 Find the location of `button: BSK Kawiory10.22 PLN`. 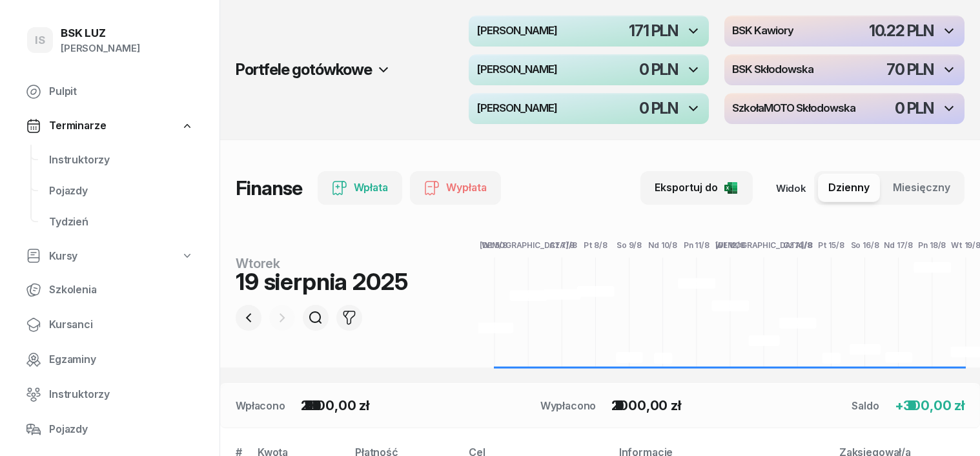

button: BSK Kawiory10.22 PLN is located at coordinates (844, 31).